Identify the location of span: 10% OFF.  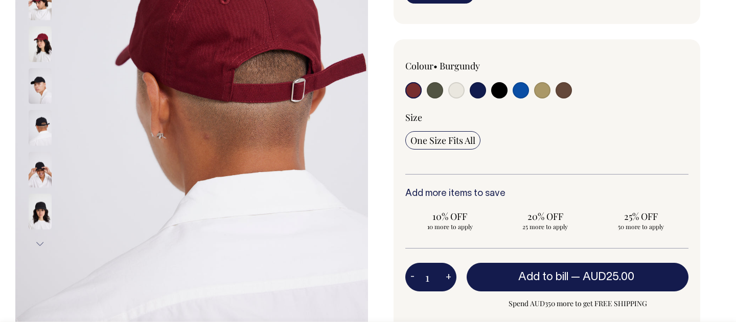
(449, 217).